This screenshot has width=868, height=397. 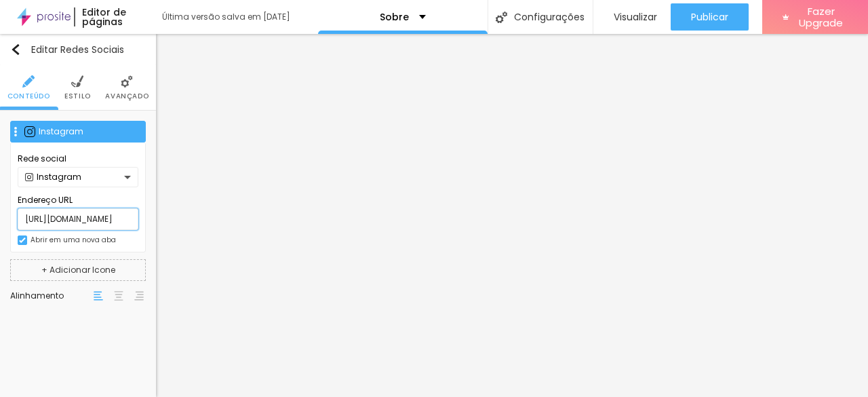 What do you see at coordinates (111, 17) in the screenshot?
I see `div: Editor de páginas` at bounding box center [111, 17].